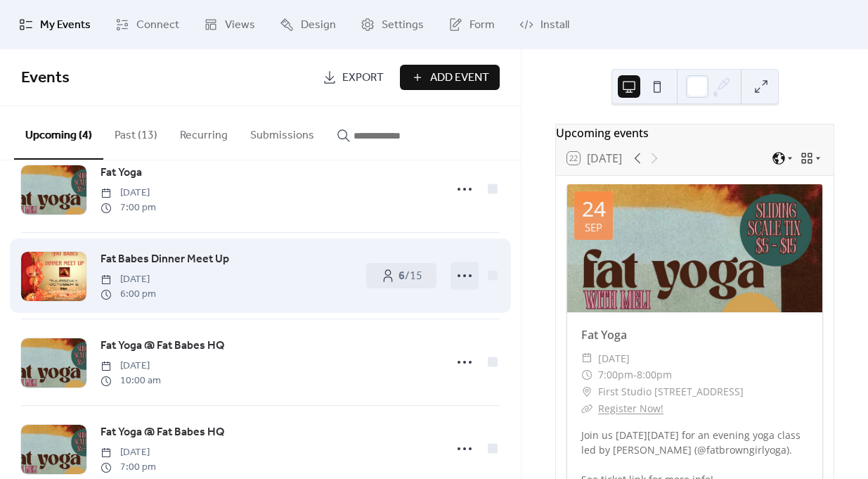 The image size is (868, 479). What do you see at coordinates (654, 374) in the screenshot?
I see `span: 8:00pm` at bounding box center [654, 374].